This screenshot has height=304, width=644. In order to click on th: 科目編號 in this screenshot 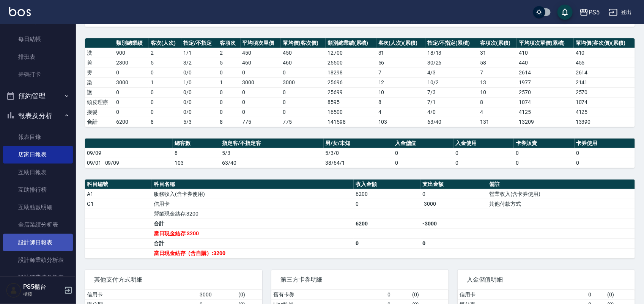, I will do `click(118, 184)`.